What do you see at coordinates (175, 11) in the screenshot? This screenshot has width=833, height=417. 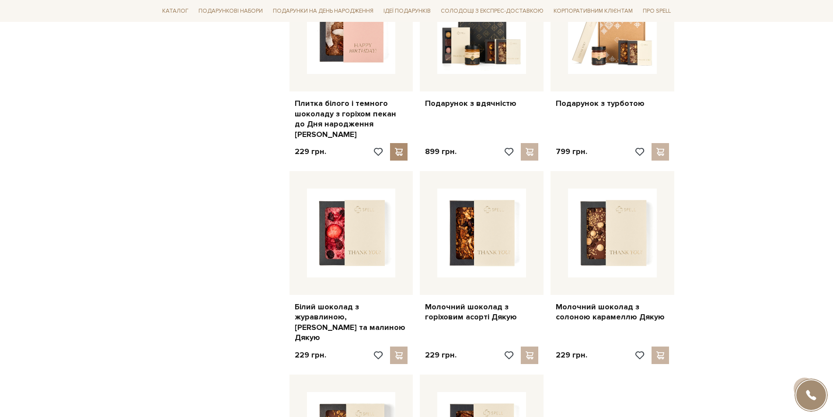 I see `span: Каталог` at bounding box center [175, 11].